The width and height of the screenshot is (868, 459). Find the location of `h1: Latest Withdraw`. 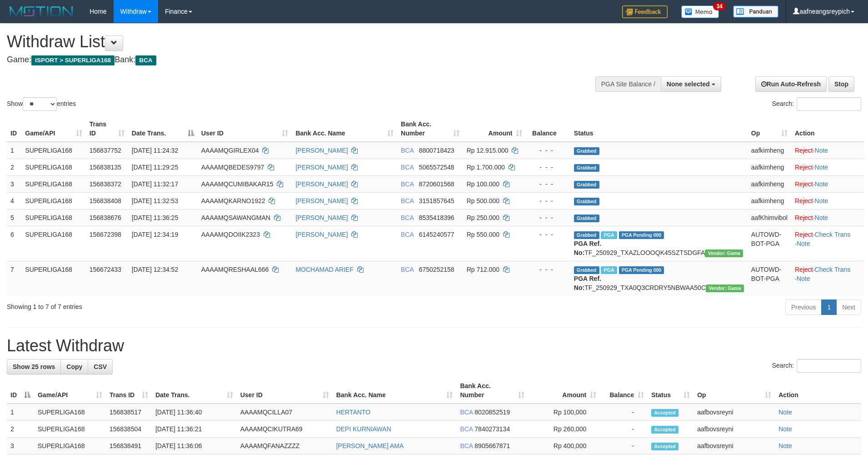

h1: Latest Withdraw is located at coordinates (434, 346).